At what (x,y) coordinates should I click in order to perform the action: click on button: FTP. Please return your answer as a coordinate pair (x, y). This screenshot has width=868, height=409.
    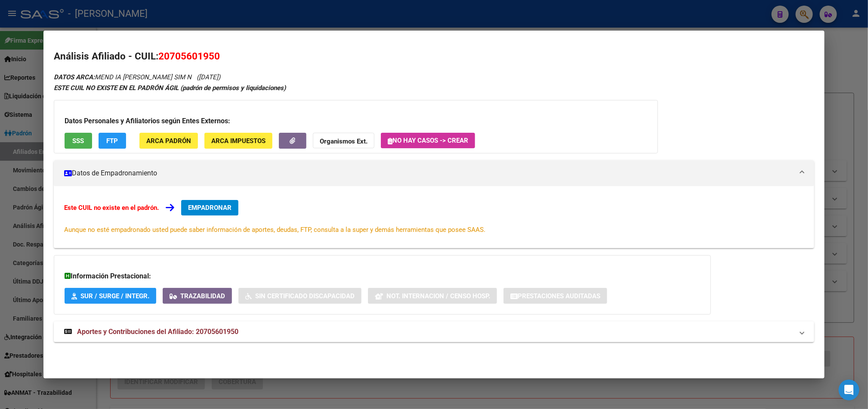
    Looking at the image, I should click on (112, 141).